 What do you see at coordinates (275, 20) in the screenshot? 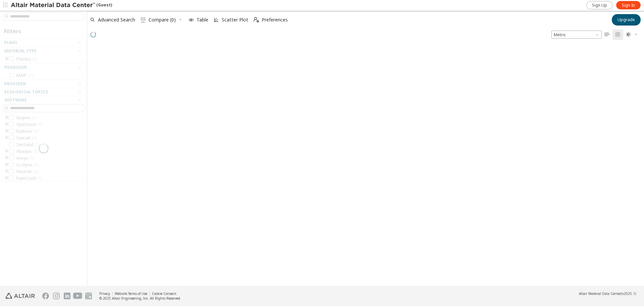
I see `span: Preferences` at bounding box center [275, 20].